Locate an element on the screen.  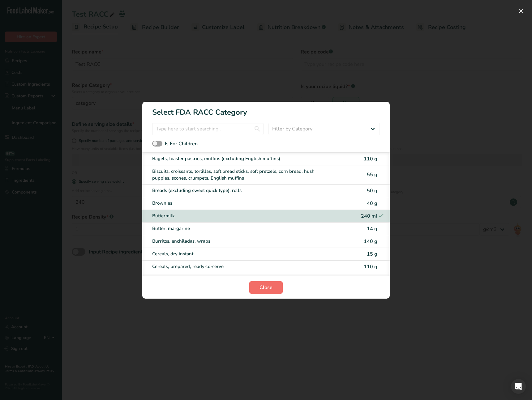
div: Brownies is located at coordinates (240, 203).